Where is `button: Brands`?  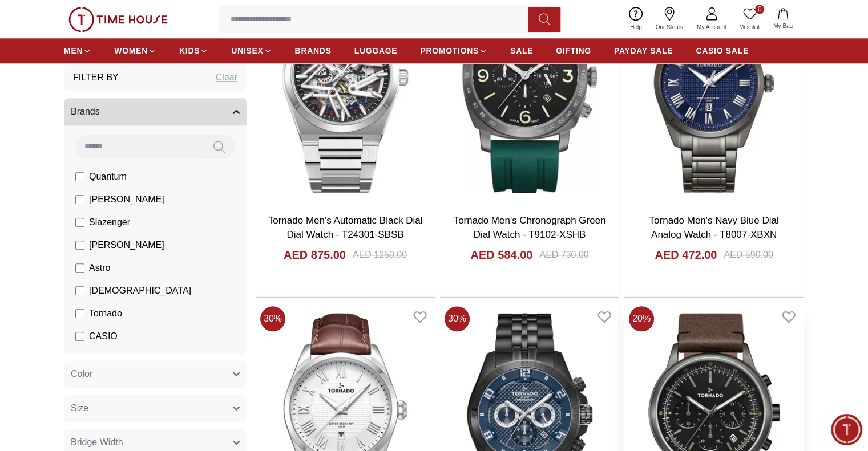 button: Brands is located at coordinates (156, 112).